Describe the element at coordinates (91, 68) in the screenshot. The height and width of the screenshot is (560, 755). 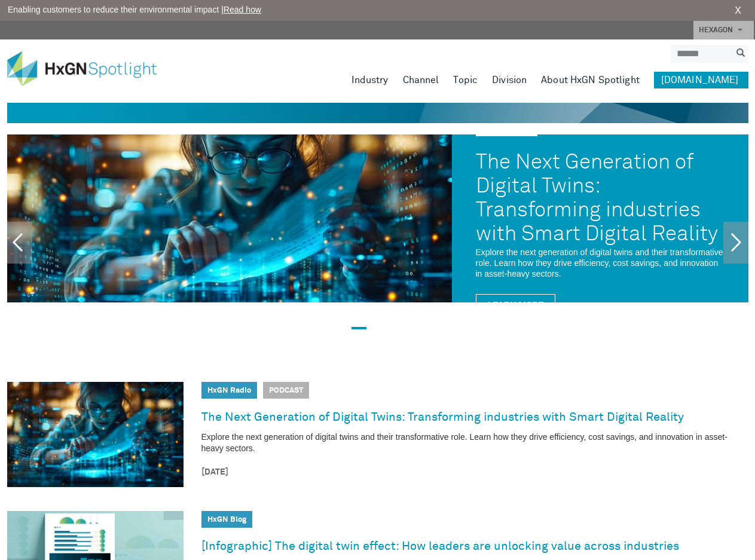
I see `img: HxGN Spotlight` at that location.